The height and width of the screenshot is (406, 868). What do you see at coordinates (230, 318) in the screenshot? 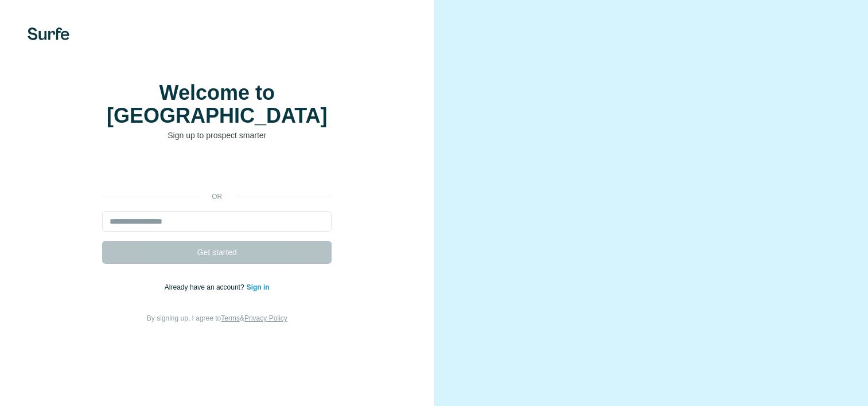
I see `a: Terms` at bounding box center [230, 318].